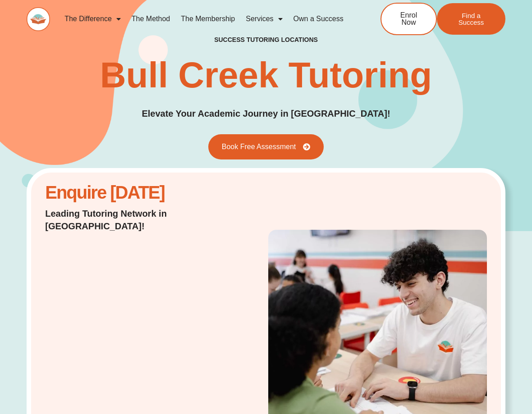 This screenshot has width=532, height=414. What do you see at coordinates (266, 75) in the screenshot?
I see `h1: Bull Creek Tutoring` at bounding box center [266, 75].